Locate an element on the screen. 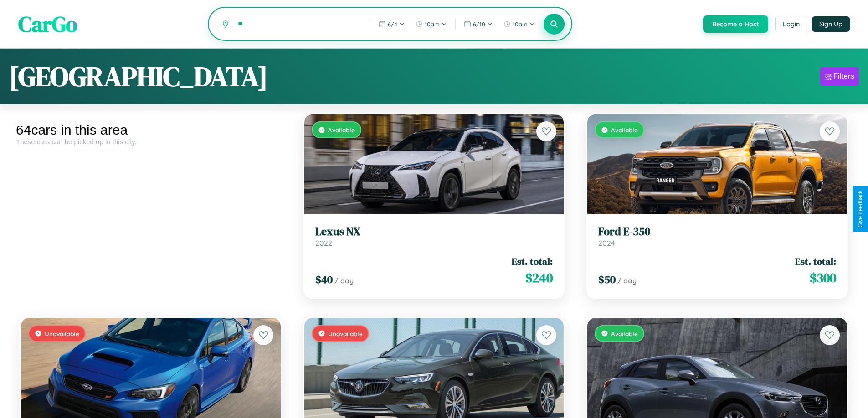  div: These cars can be picked up in this city. is located at coordinates (151, 142).